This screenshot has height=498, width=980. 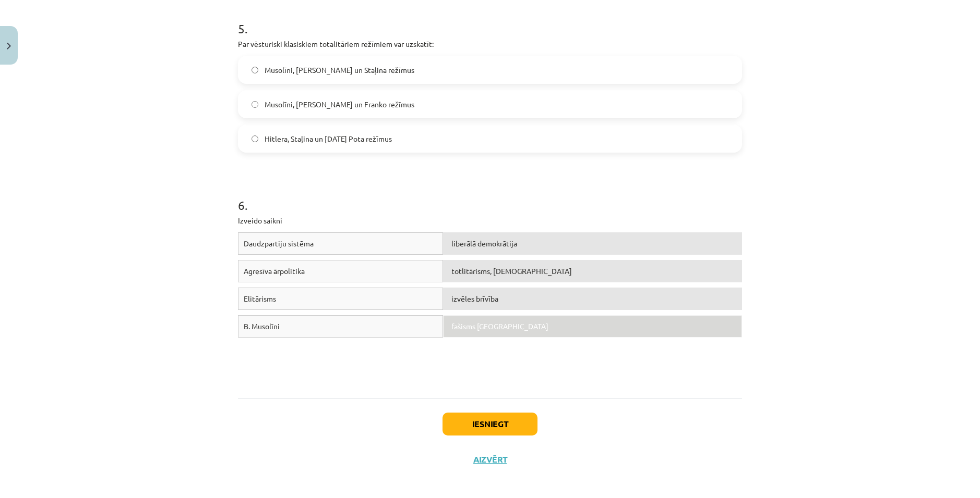 What do you see at coordinates (490, 459) in the screenshot?
I see `button: Aizvērt` at bounding box center [490, 459].